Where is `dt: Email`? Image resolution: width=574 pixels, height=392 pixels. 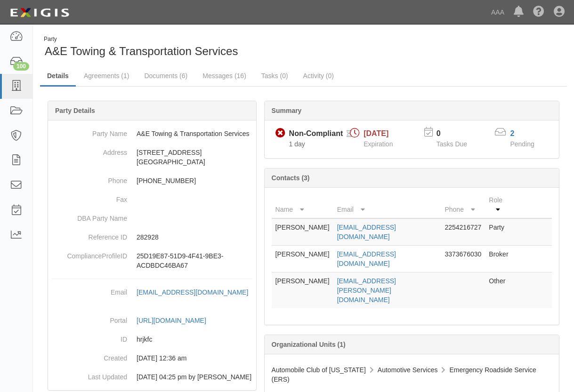 dt: Email is located at coordinates (90, 290).